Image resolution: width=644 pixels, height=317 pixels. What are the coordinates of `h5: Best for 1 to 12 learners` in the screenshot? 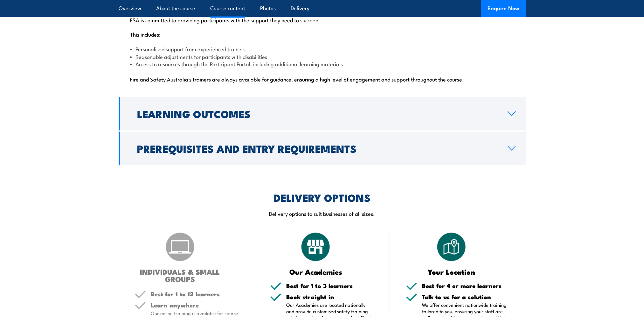 It's located at (195, 294).